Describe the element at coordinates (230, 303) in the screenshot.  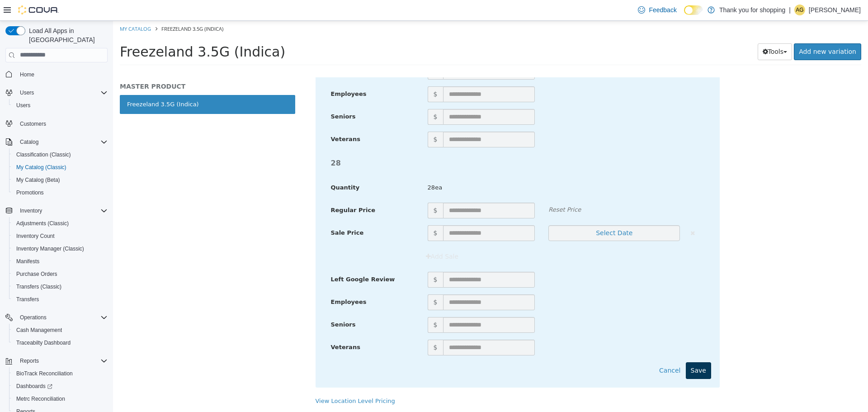
I see `span: Seniors` at that location.